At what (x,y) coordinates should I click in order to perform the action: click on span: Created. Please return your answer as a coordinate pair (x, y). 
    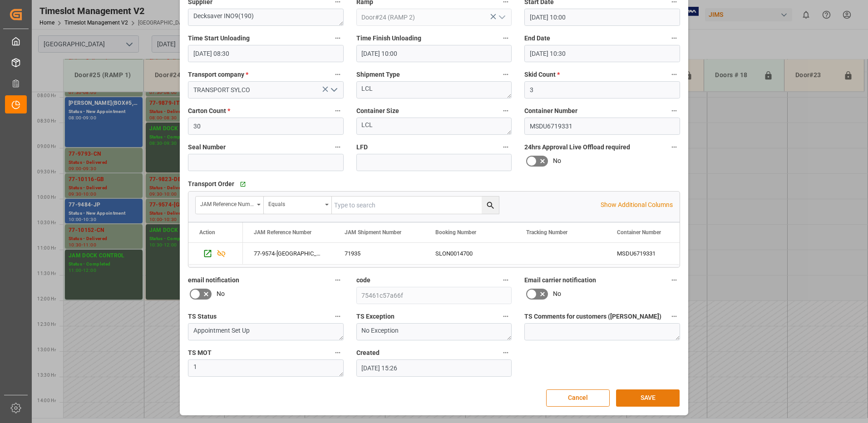
    Looking at the image, I should click on (367, 353).